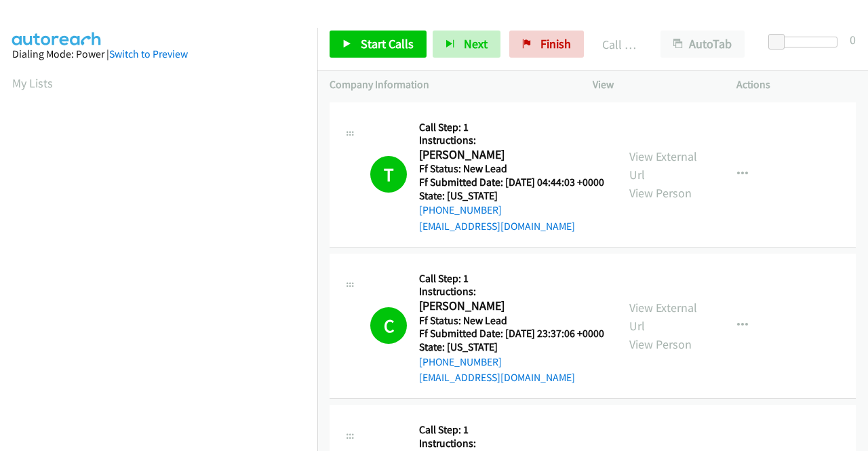 Image resolution: width=868 pixels, height=451 pixels. What do you see at coordinates (449, 85) in the screenshot?
I see `p: Company Information` at bounding box center [449, 85].